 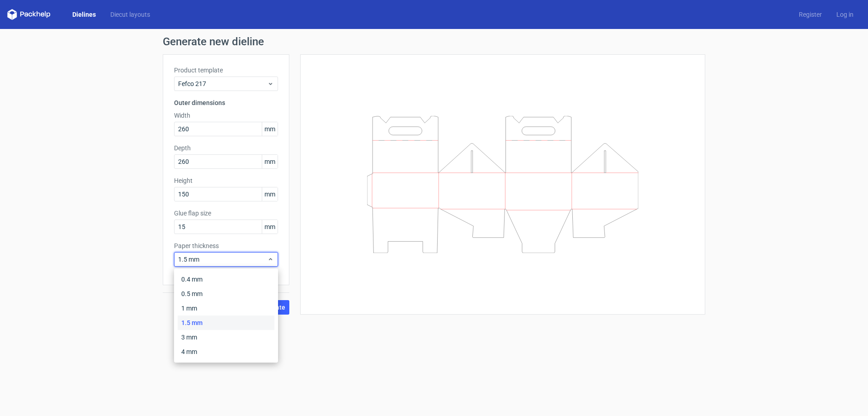 What do you see at coordinates (226, 181) in the screenshot?
I see `label: Height` at bounding box center [226, 181].